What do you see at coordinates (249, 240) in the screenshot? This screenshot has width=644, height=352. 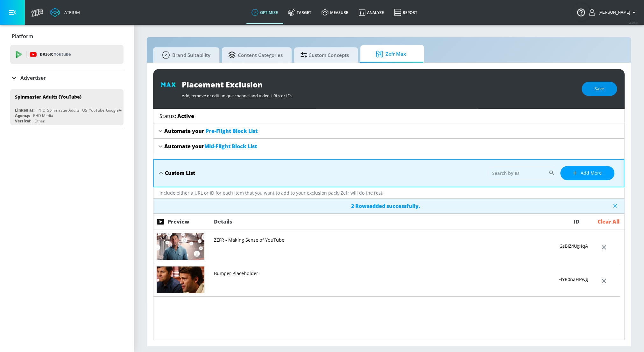 I see `a: ZEFR - Making Sense of YouTube` at bounding box center [249, 240].